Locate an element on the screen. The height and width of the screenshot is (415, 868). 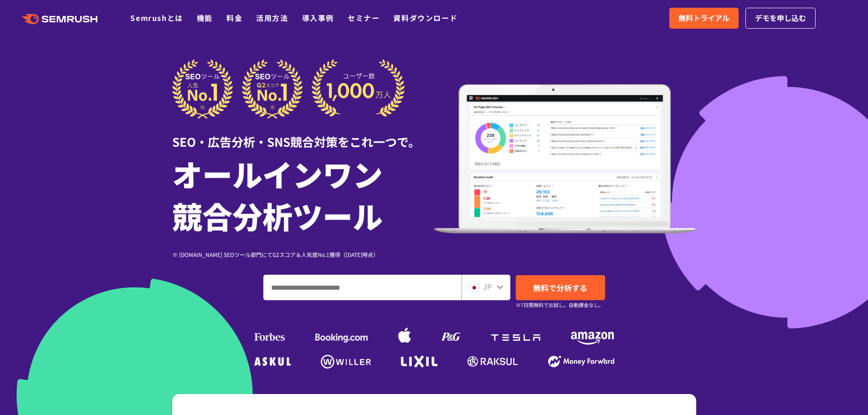
span: デモを申し込む is located at coordinates (781, 18).